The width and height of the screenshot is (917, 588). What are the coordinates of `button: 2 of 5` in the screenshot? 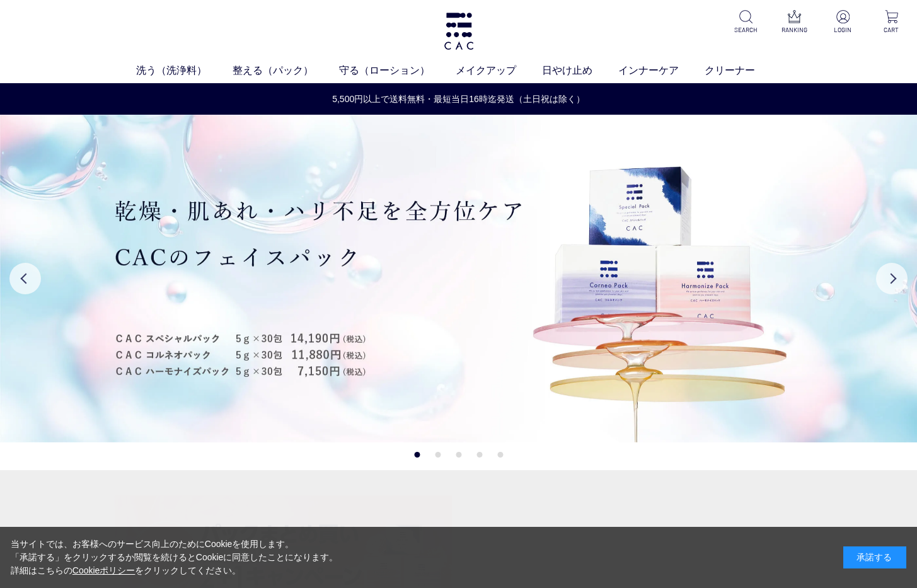 It's located at (437, 454).